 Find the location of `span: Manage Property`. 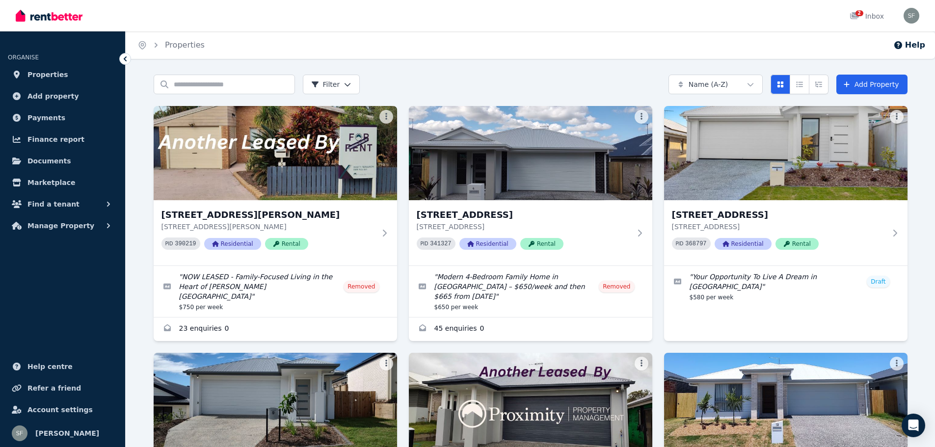

span: Manage Property is located at coordinates (61, 226).